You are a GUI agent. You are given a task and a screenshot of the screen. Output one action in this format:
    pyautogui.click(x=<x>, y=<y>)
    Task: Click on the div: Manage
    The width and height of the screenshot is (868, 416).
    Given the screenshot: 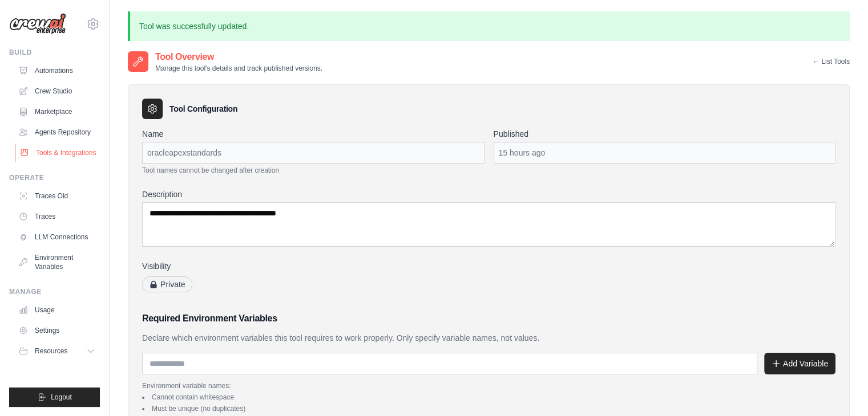 What is the action you would take?
    pyautogui.click(x=54, y=292)
    